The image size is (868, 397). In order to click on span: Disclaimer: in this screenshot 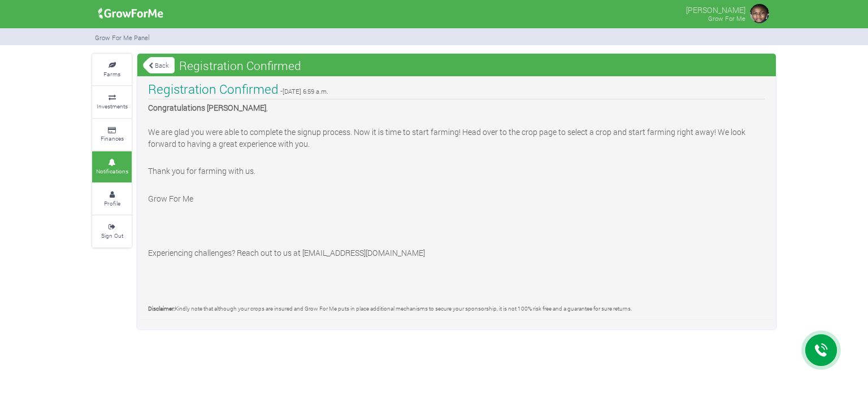, I will do `click(161, 309)`.